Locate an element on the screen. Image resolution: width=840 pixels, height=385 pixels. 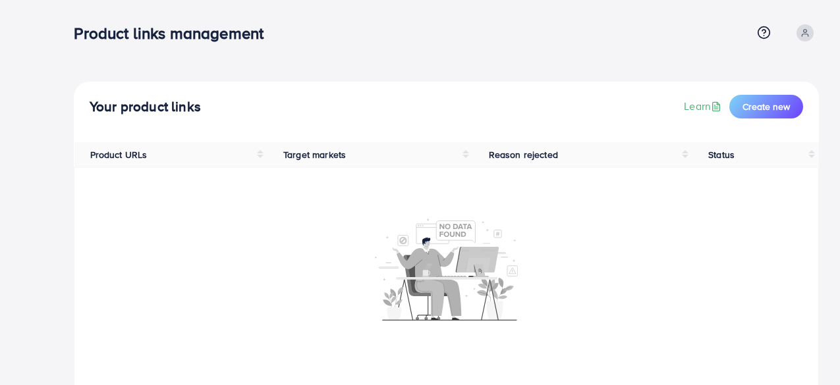
img: No account is located at coordinates (447, 269).